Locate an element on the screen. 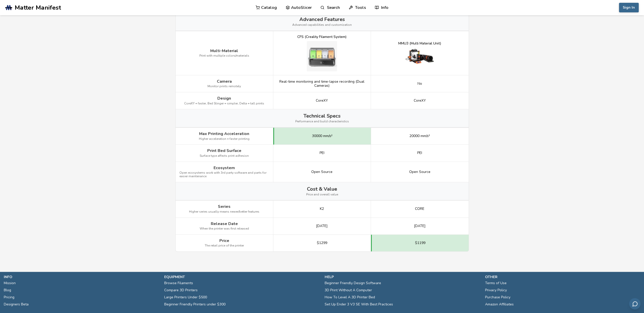 Image resolution: width=644 pixels, height=313 pixels. span: Performance and build characteristics is located at coordinates (322, 122).